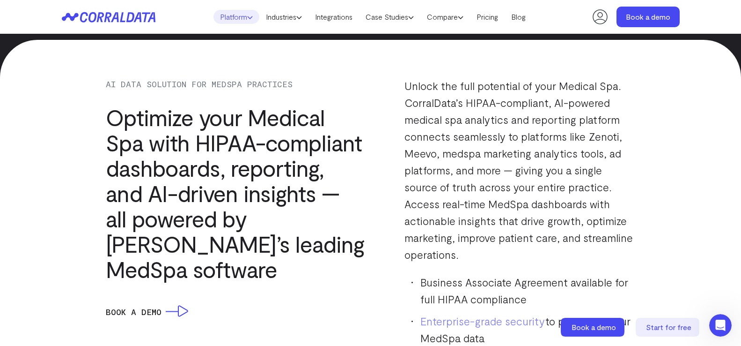 The image size is (741, 346). What do you see at coordinates (669, 326) in the screenshot?
I see `span: Start for free` at bounding box center [669, 326].